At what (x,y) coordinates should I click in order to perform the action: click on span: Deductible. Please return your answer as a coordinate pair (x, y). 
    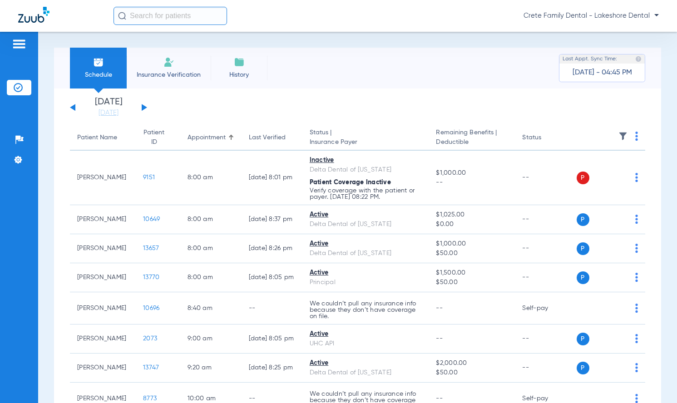
    Looking at the image, I should click on (472, 142).